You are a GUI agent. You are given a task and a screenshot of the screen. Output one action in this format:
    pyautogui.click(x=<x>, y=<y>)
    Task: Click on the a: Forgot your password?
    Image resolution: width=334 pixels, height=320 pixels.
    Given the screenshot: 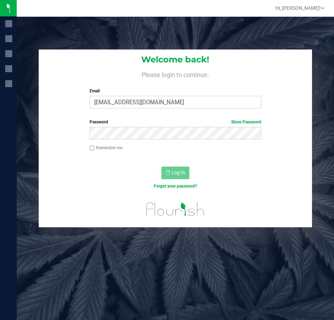 What is the action you would take?
    pyautogui.click(x=175, y=186)
    